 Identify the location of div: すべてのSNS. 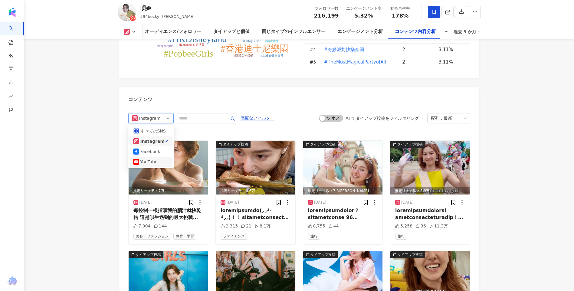
(150, 131).